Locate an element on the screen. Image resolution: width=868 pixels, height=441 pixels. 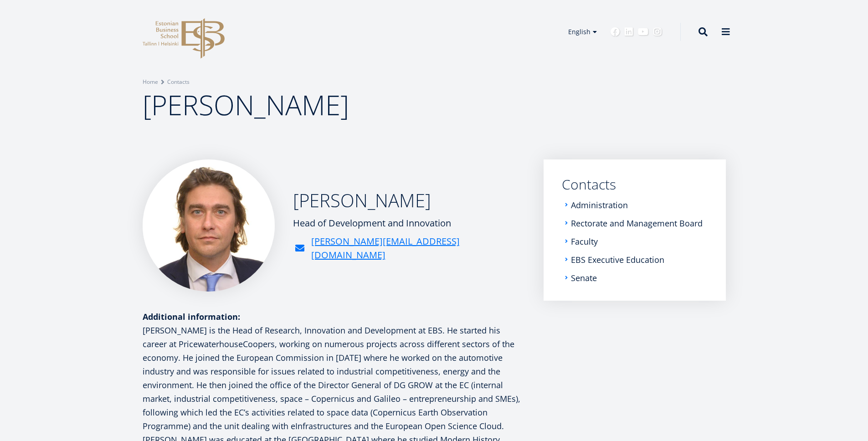
a: Faculty is located at coordinates (584, 241).